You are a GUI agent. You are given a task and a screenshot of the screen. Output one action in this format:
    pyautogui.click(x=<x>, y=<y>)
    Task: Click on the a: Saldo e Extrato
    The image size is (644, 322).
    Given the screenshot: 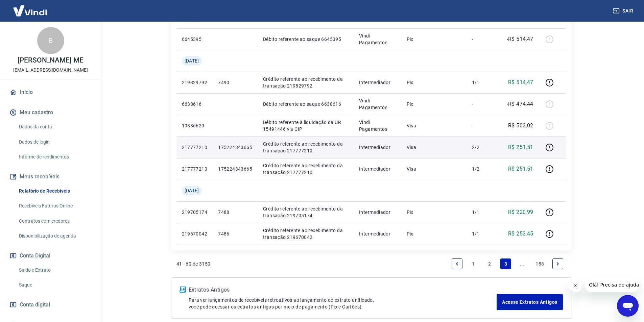 What is the action you would take?
    pyautogui.click(x=54, y=270)
    